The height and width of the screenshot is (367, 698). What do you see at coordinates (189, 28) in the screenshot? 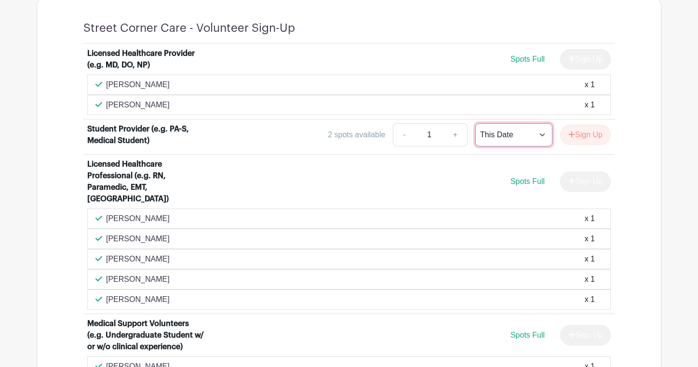
I see `h4: Street Corner Care - Volunteer Sign-Up` at bounding box center [189, 28].